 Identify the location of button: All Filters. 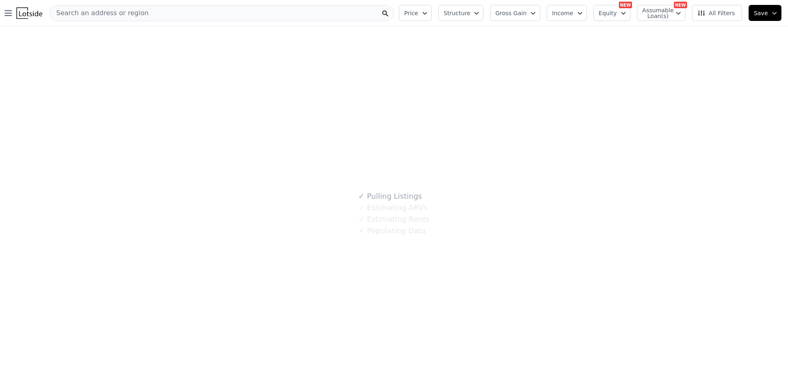
(717, 13).